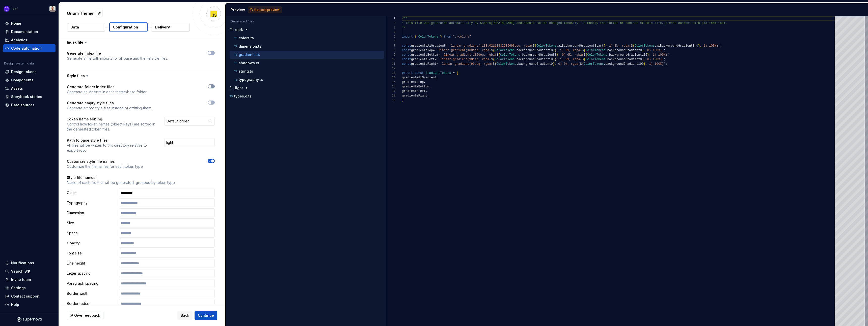  What do you see at coordinates (92, 244) in the screenshot?
I see `p: Opacity` at bounding box center [92, 244].